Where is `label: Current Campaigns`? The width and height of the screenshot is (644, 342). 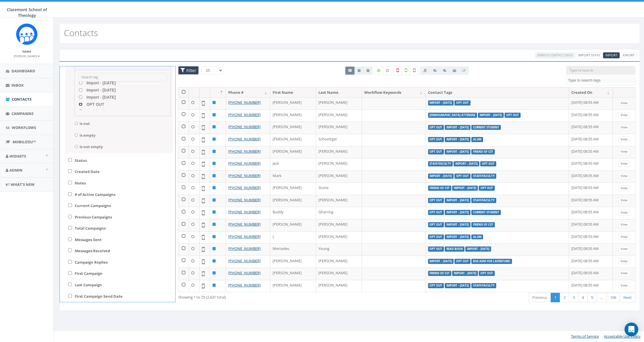 label: Current Campaigns is located at coordinates (93, 206).